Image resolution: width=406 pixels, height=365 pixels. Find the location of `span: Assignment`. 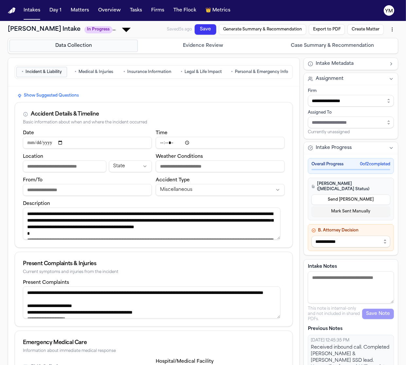

span: Assignment is located at coordinates (329, 79).